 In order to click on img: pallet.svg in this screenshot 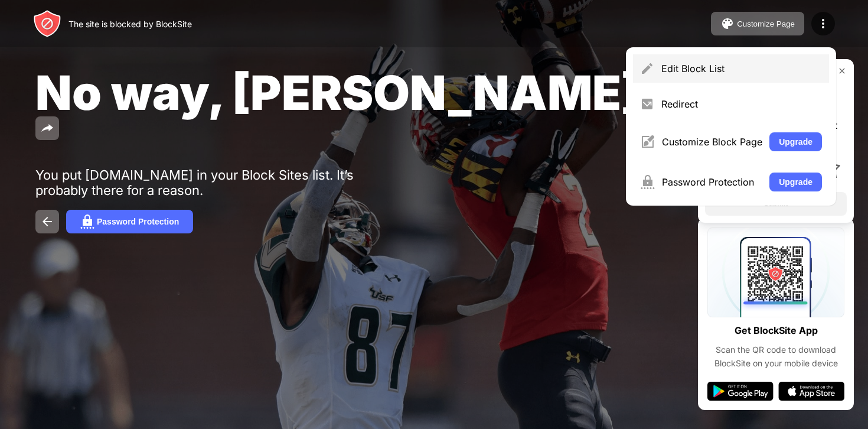, I will do `click(727, 23)`.